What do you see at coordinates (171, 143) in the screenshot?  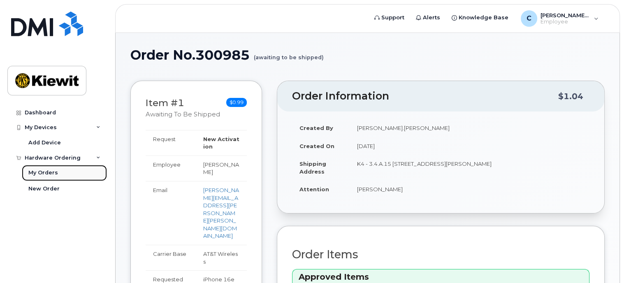 I see `td: Request` at bounding box center [171, 143].